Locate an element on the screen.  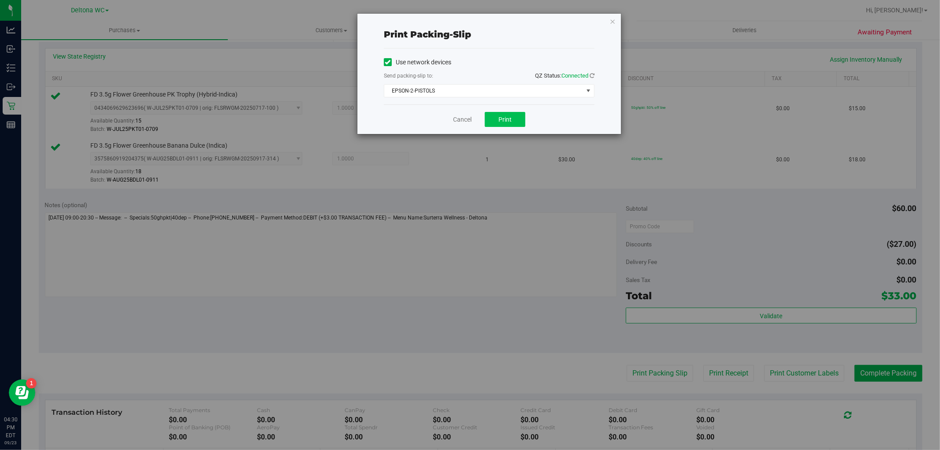
span: select is located at coordinates (588, 91).